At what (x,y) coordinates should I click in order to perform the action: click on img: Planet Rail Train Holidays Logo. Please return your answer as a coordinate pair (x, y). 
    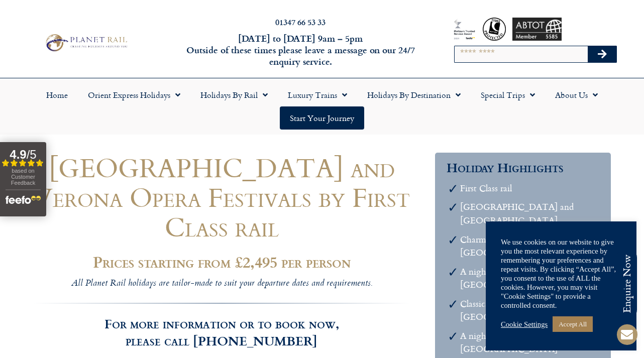
    Looking at the image, I should click on (86, 43).